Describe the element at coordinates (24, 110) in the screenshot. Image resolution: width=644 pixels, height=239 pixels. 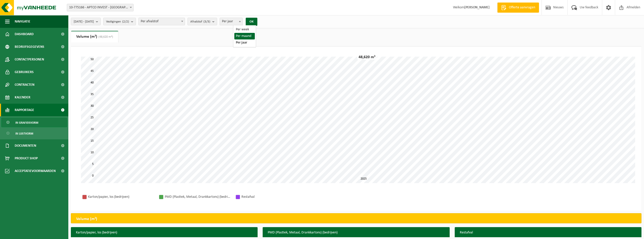
I see `span: Rapportage` at that location.